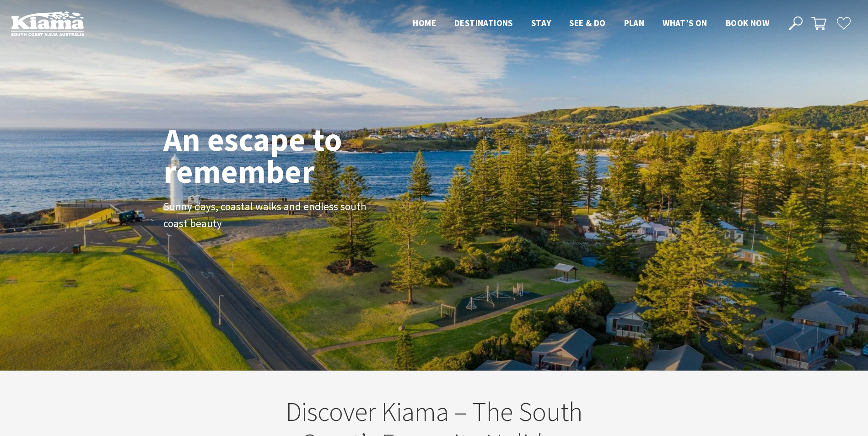 The height and width of the screenshot is (436, 868). Describe the element at coordinates (483, 23) in the screenshot. I see `span: Destinations` at that location.